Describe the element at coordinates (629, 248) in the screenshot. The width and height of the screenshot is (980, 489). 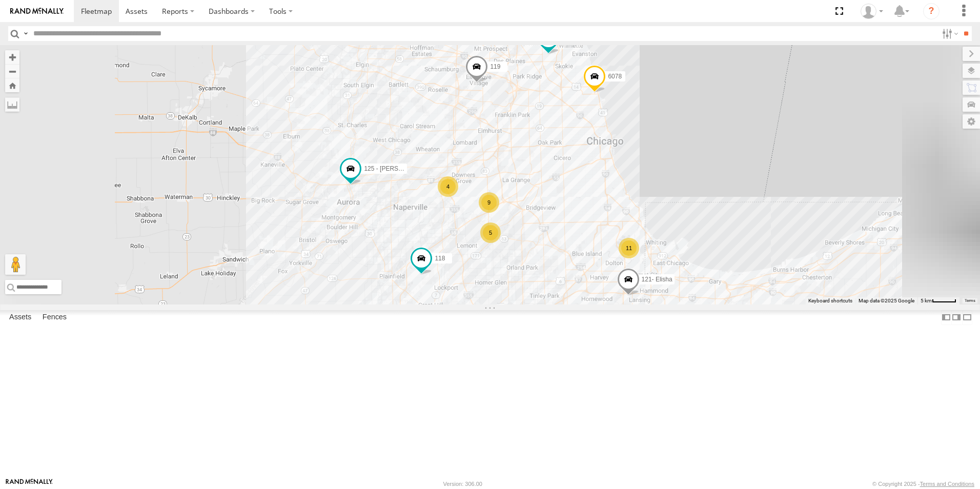
I see `div: 11` at that location.